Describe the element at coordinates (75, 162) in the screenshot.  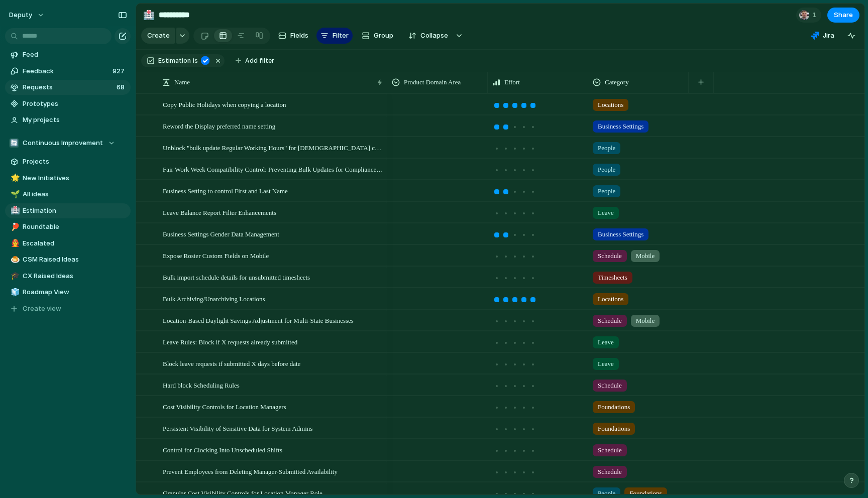
I see `span: Projects` at that location.